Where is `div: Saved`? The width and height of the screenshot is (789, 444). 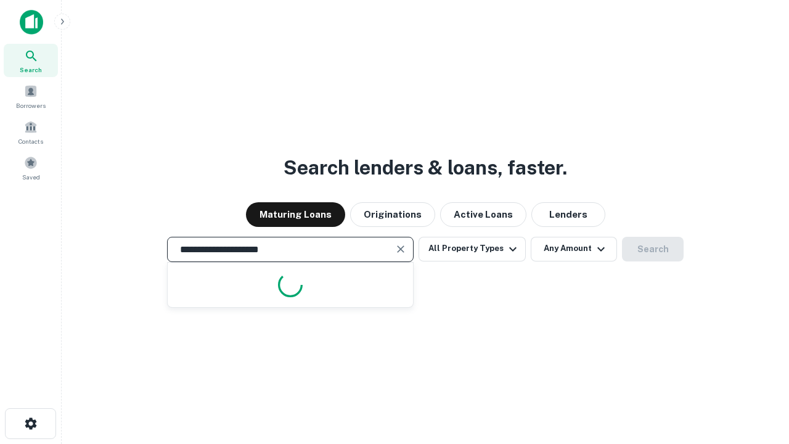 div: Saved is located at coordinates (31, 168).